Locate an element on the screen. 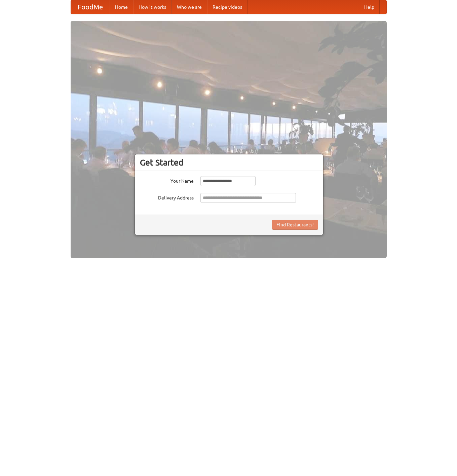 This screenshot has height=476, width=457. a: Recipe videos is located at coordinates (227, 7).